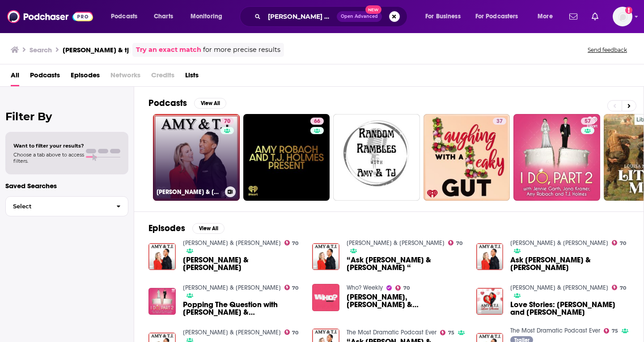 The width and height of the screenshot is (644, 342). Describe the element at coordinates (587, 121) in the screenshot. I see `span: 57` at that location.